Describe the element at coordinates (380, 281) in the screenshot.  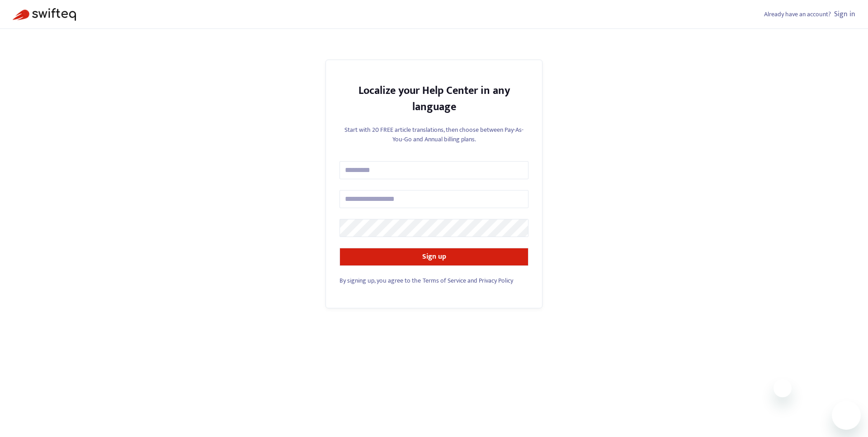
I see `span: By signing up, you agree to the` at that location.